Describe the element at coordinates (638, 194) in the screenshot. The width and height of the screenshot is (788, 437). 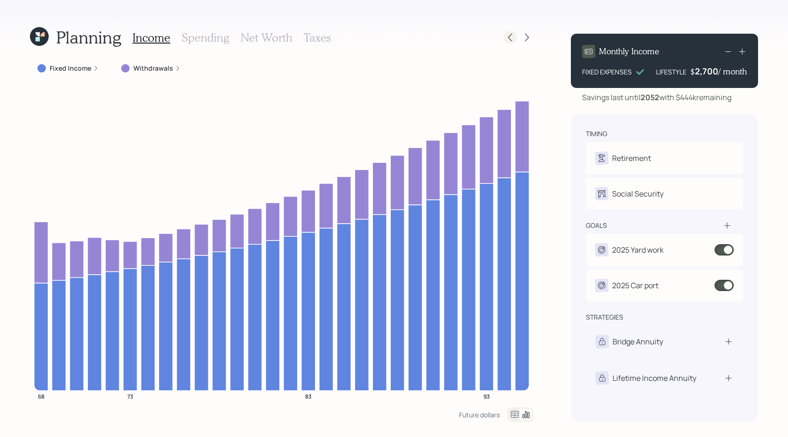
I see `div: Social Security` at that location.